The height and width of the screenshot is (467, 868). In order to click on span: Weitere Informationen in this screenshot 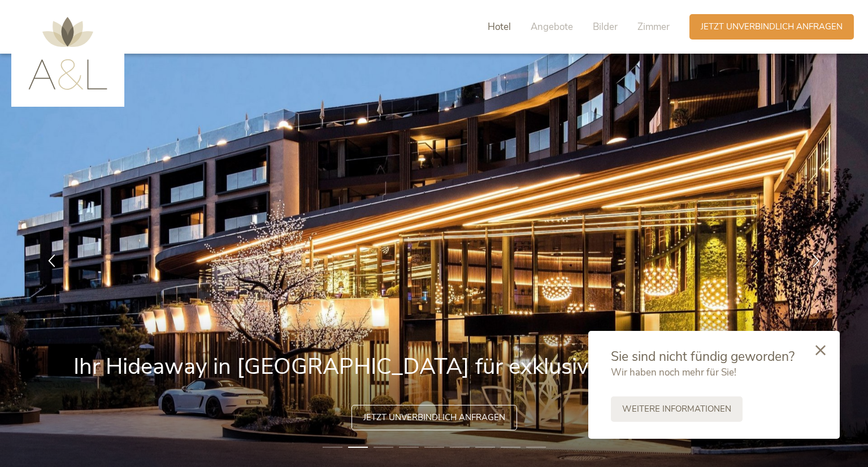, I will do `click(677, 409)`.